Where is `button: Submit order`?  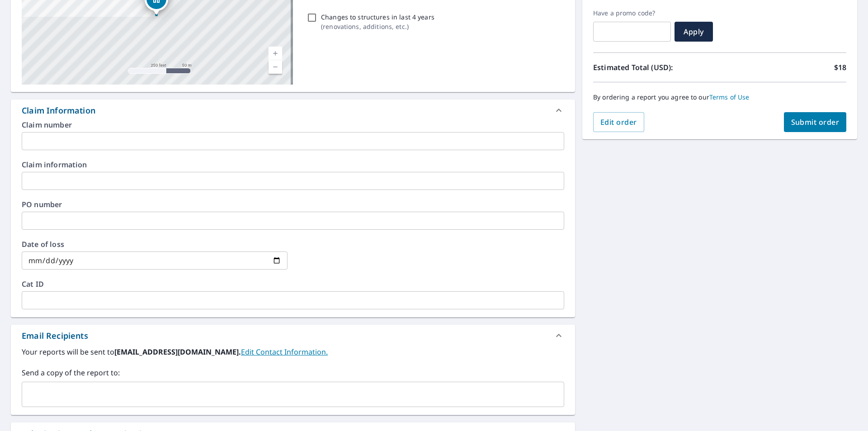 button: Submit order is located at coordinates (815, 122).